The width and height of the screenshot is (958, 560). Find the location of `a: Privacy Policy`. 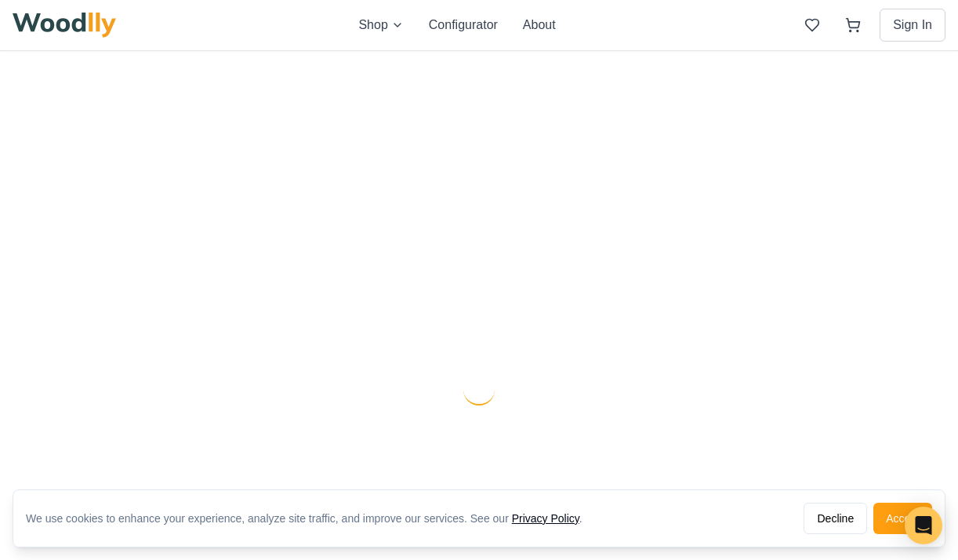

a: Privacy Policy is located at coordinates (546, 518).